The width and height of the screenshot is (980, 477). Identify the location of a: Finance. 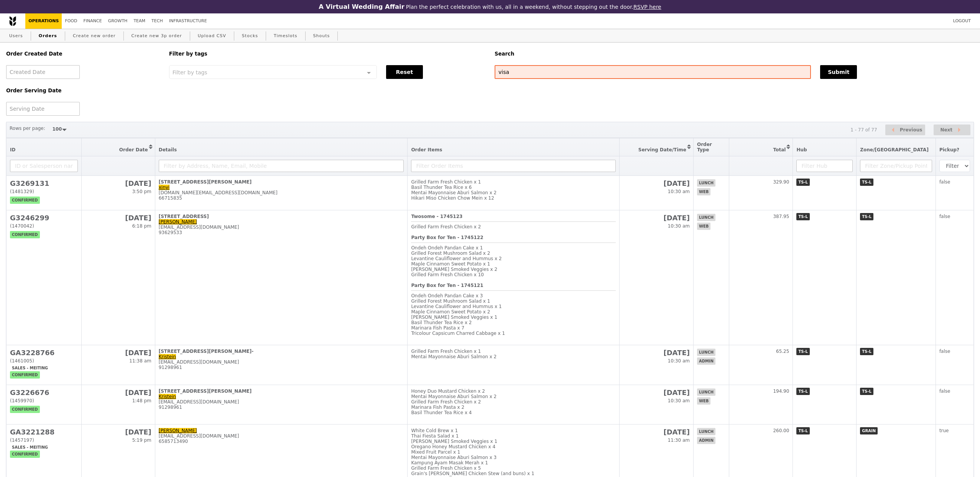
(93, 21).